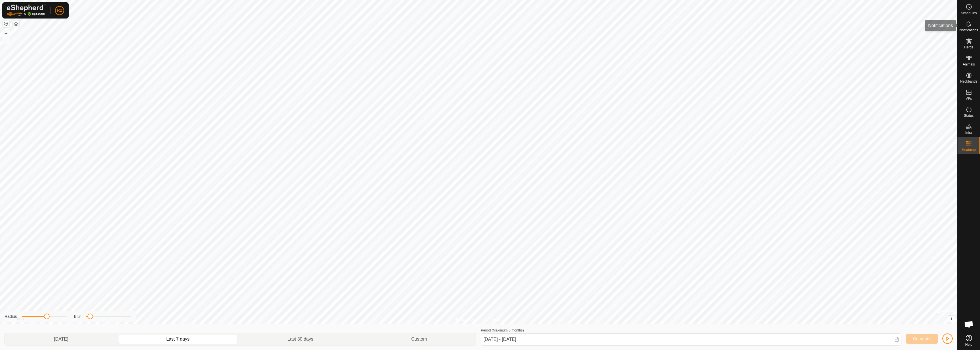  Describe the element at coordinates (968, 65) in the screenshot. I see `span: Animals` at that location.